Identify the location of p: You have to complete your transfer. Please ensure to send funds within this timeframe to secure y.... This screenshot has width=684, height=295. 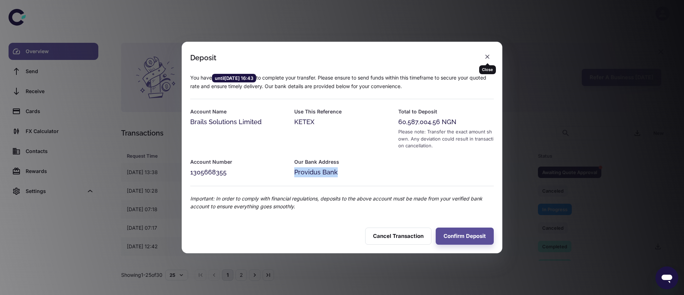
(342, 82).